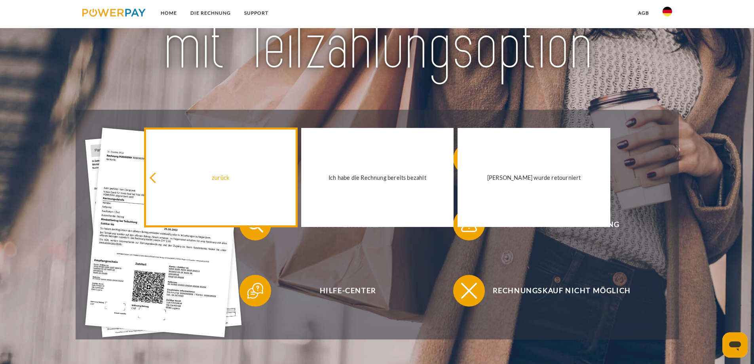 The image size is (754, 364). I want to click on button: Rechnungskauf nicht möglich, so click(556, 291).